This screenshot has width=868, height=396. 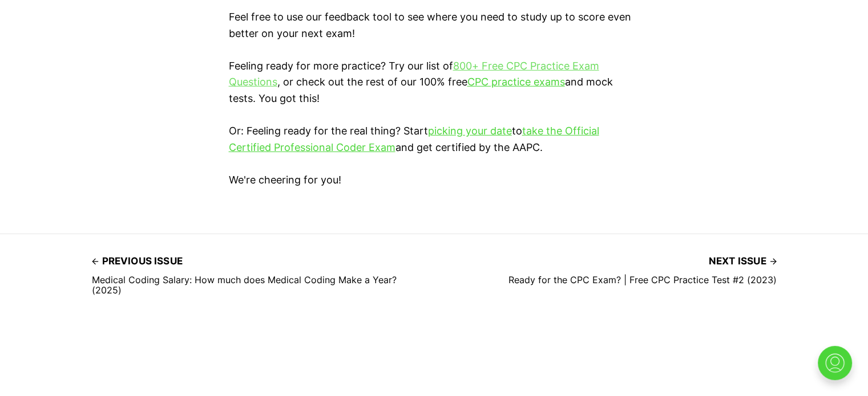 What do you see at coordinates (643, 280) in the screenshot?
I see `h4: Ready for the CPC Exam? | Free CPC Practice Test #2 (2023)` at bounding box center [643, 280].